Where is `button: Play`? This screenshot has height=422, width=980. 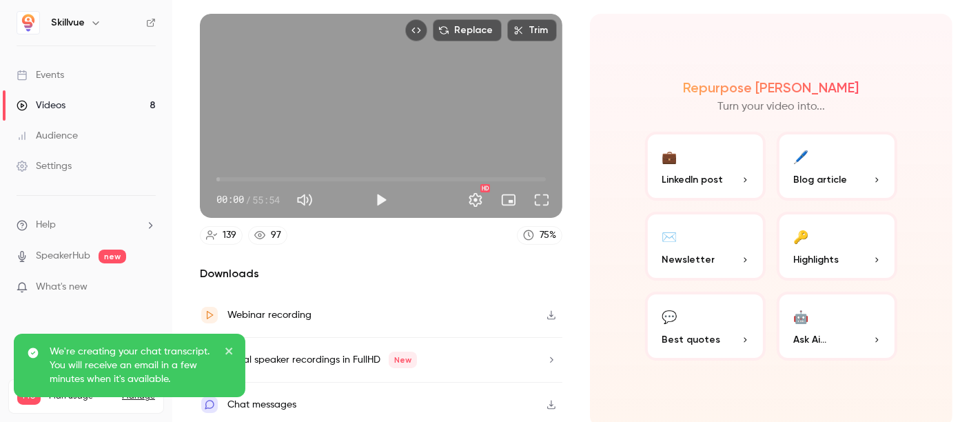 button: Play is located at coordinates (381, 200).